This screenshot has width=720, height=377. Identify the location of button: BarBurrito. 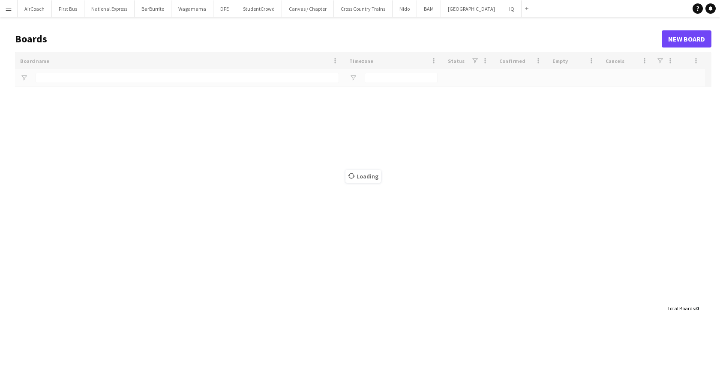
(153, 9).